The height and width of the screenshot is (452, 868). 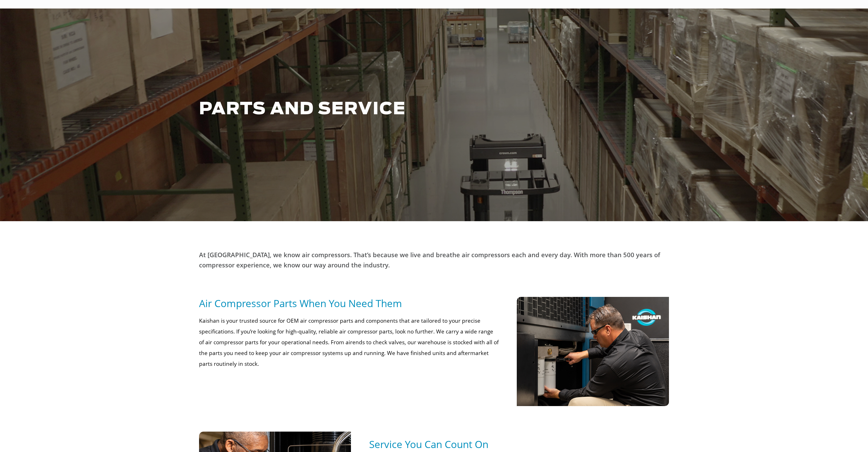 What do you see at coordinates (593, 351) in the screenshot?
I see `img: kaishan employee` at bounding box center [593, 351].